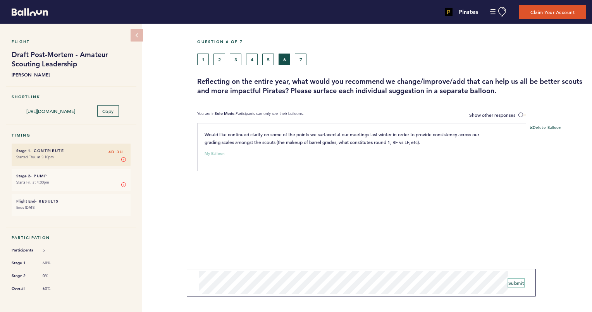  Describe the element at coordinates (236, 59) in the screenshot. I see `button: 3` at that location.